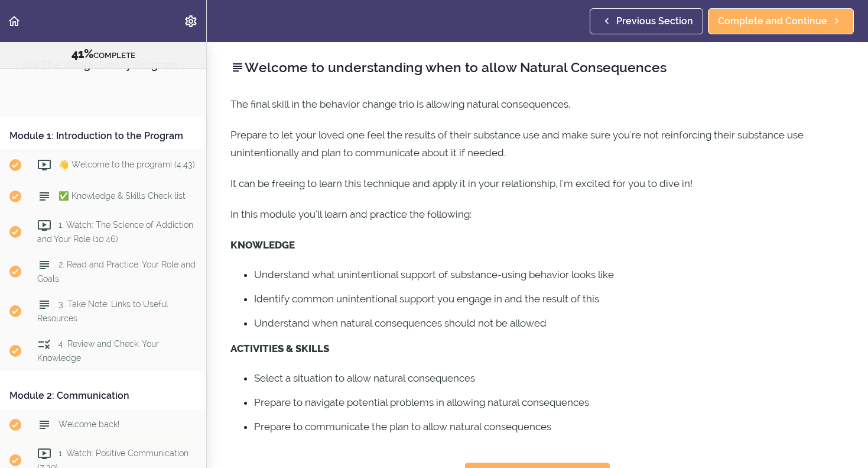 The image size is (868, 468). What do you see at coordinates (279, 348) in the screenshot?
I see `strong: ACTIVITIES & SKILLS` at bounding box center [279, 348].